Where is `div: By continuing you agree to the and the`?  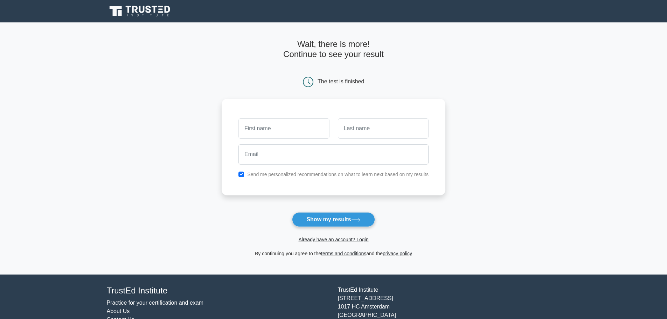 div: By continuing you agree to the and the is located at coordinates (333, 253).